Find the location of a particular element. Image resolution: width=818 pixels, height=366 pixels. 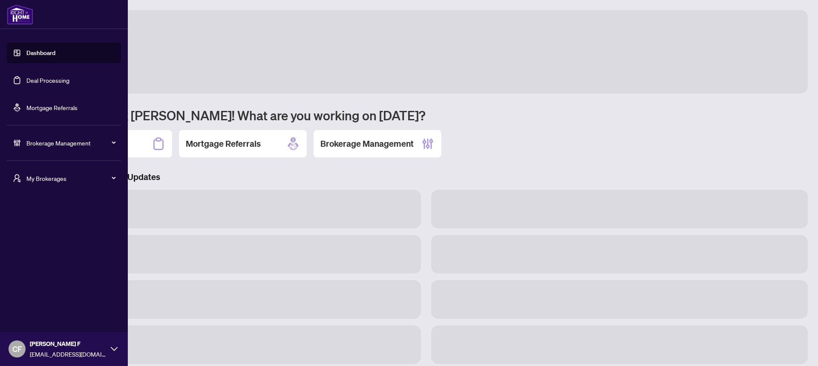

h2: Brokerage Management is located at coordinates (367, 144).